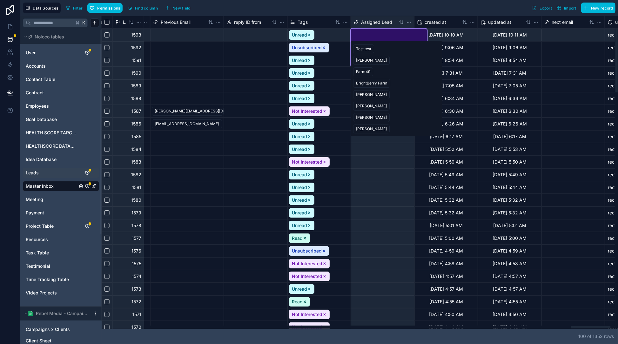 The width and height of the screenshot is (618, 344). What do you see at coordinates (40, 226) in the screenshot?
I see `span: Project Table` at bounding box center [40, 226].